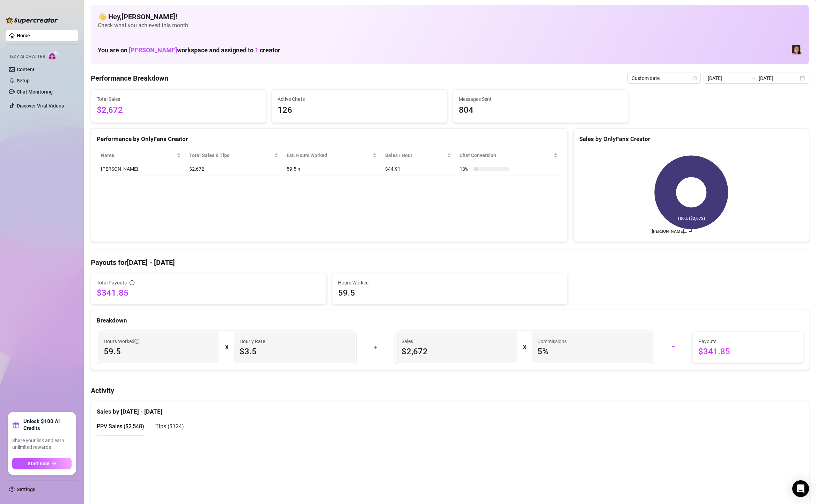 The image size is (816, 504). Describe the element at coordinates (797, 50) in the screenshot. I see `img: Luna` at that location.